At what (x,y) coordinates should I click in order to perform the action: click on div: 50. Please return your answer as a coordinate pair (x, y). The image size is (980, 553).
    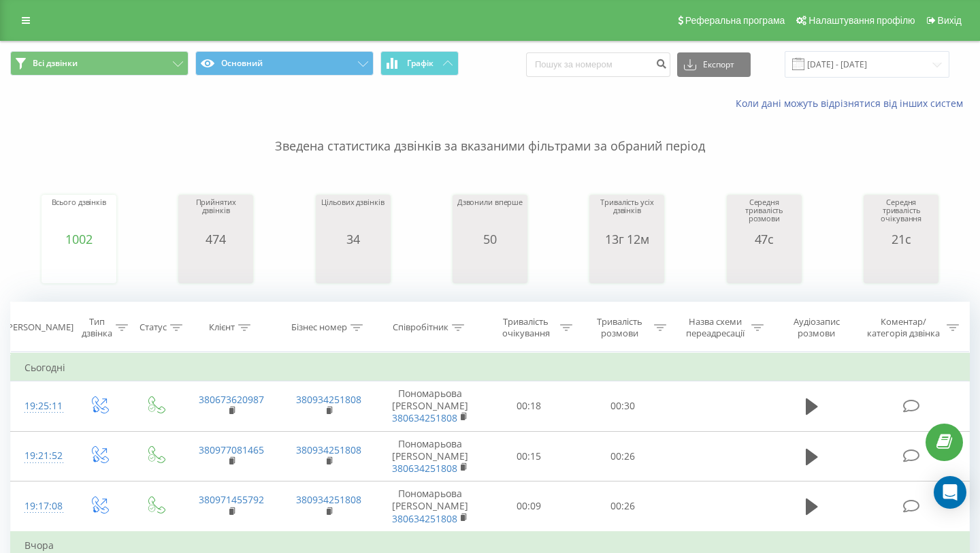
    Looking at the image, I should click on (490, 239).